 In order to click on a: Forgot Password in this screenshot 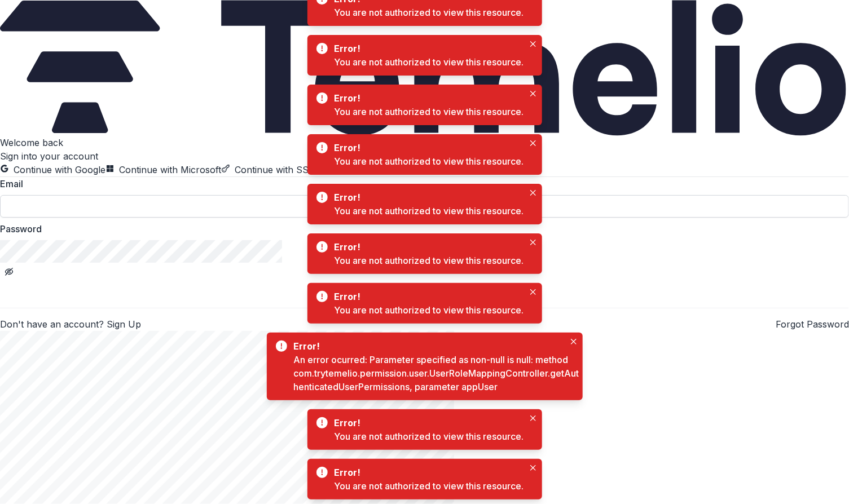, I will do `click(813, 324)`.